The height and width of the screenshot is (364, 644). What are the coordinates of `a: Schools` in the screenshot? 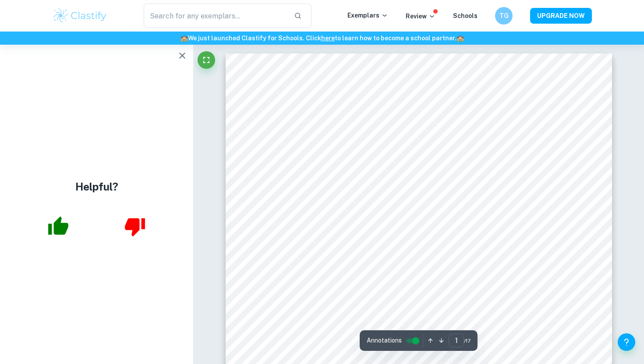 It's located at (465, 16).